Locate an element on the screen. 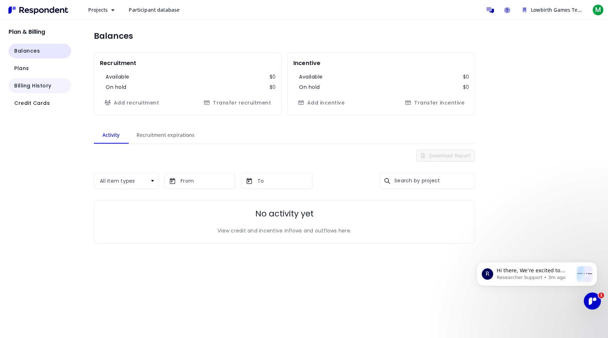 The width and height of the screenshot is (608, 338). span: Participant database is located at coordinates (154, 10).